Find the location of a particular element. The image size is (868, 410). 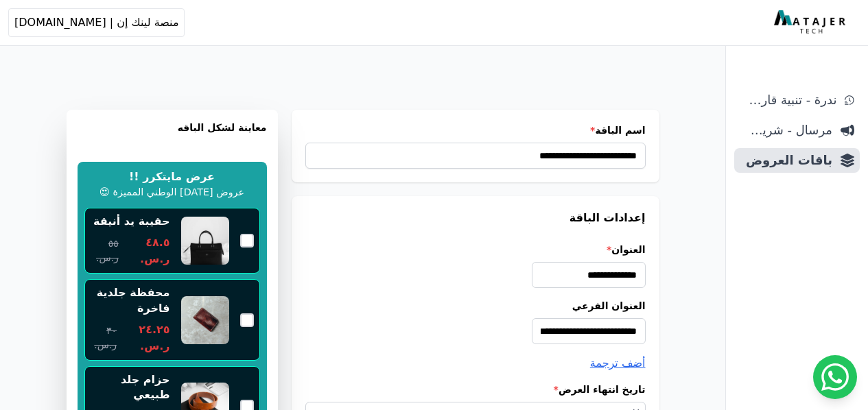

span: مرسال - شريط دعاية is located at coordinates (786, 130).